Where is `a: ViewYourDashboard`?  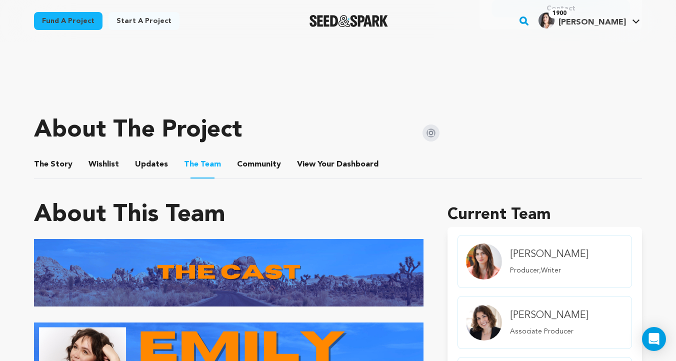
a: ViewYourDashboard is located at coordinates (338, 164).